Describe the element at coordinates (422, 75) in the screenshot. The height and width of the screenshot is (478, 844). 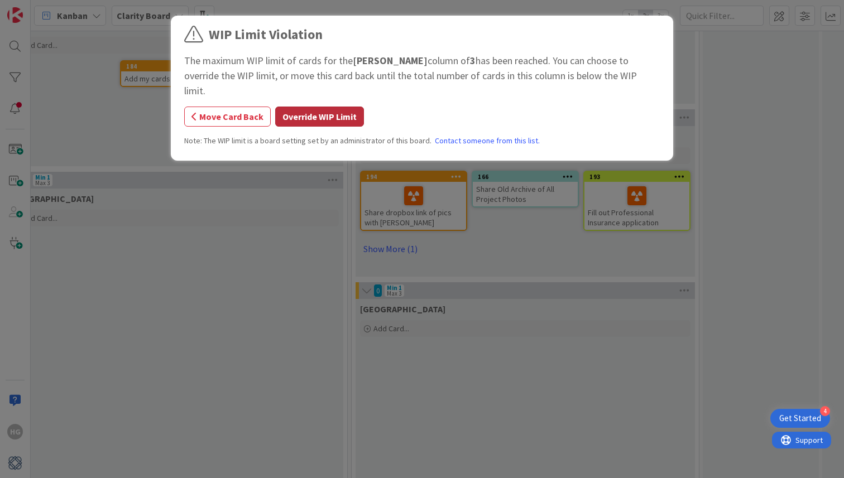
I see `div: The maximum WIP limit of cards for the column of has been reached. You can choose to override the...` at that location.